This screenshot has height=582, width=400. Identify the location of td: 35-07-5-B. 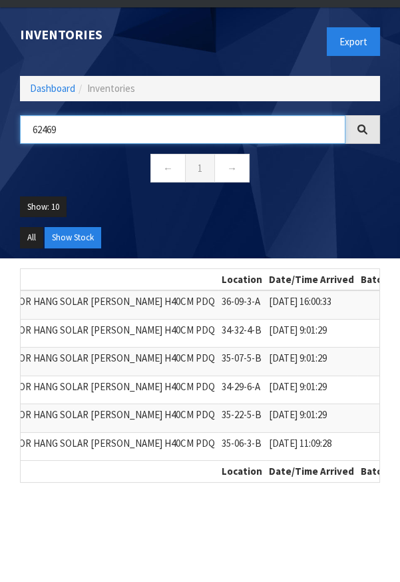
(242, 362).